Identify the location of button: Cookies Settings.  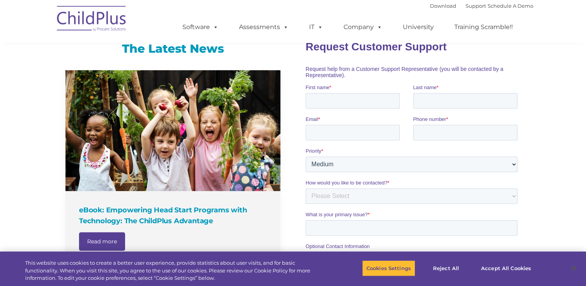
(389, 268).